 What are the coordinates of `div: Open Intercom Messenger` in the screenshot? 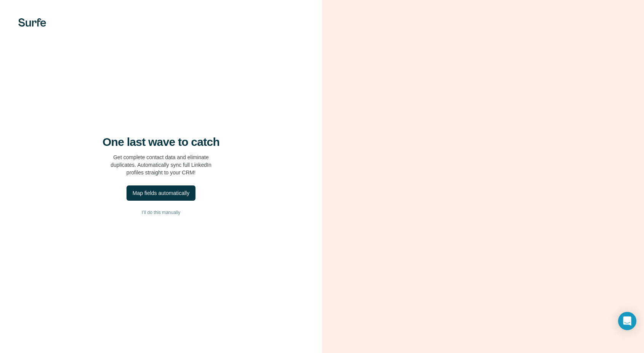 It's located at (627, 321).